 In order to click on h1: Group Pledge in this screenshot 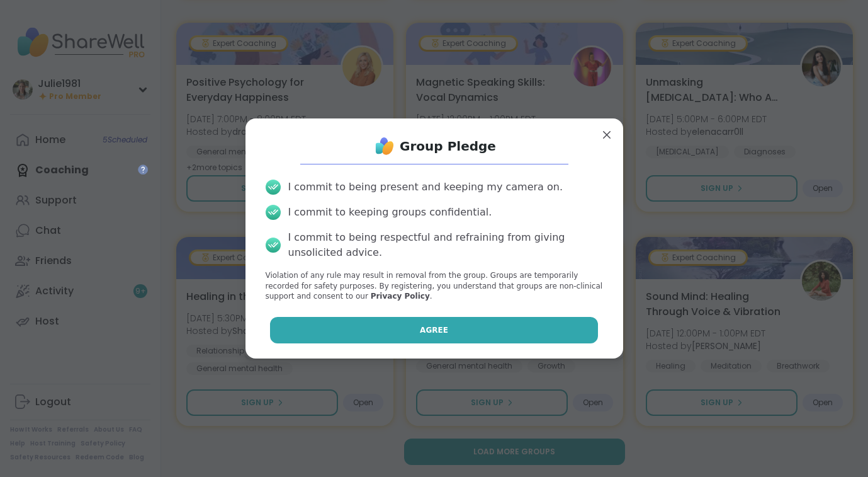, I will do `click(448, 146)`.